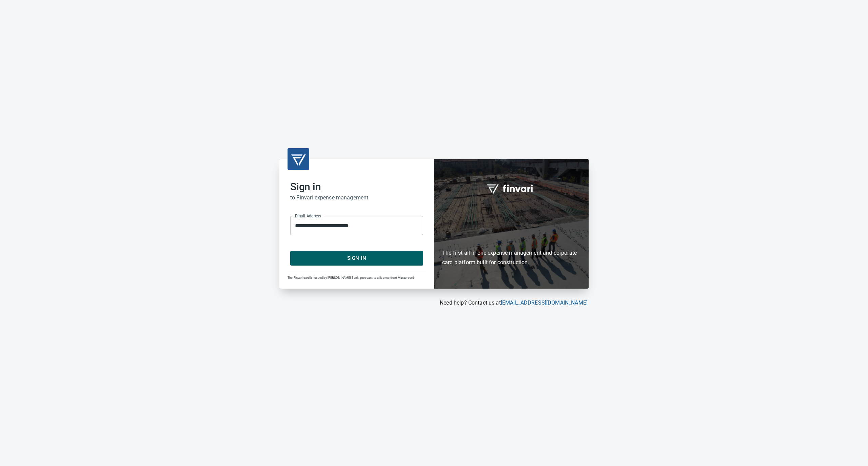 The height and width of the screenshot is (466, 868). I want to click on img: fullword_logo_white.png, so click(511, 188).